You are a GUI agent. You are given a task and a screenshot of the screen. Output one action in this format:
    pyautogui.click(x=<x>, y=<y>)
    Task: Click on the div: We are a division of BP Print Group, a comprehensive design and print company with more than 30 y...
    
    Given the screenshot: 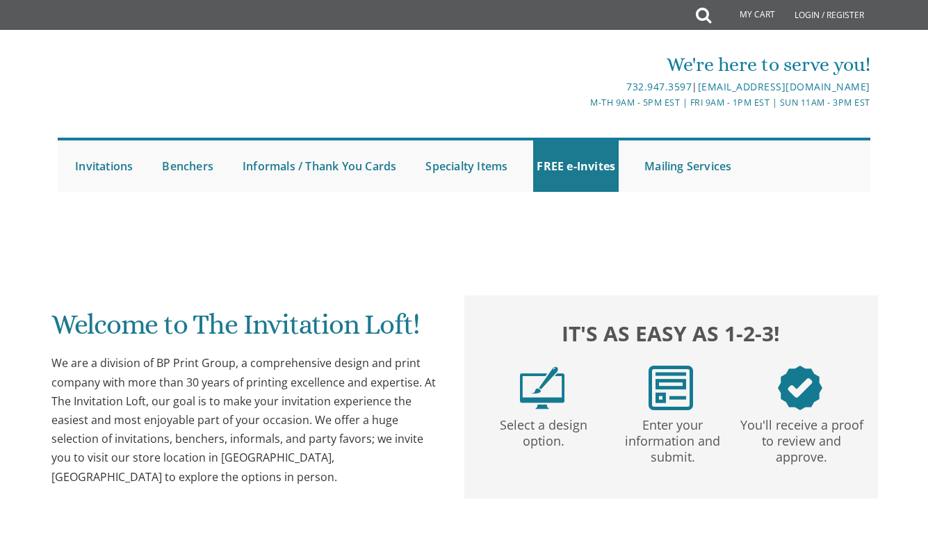 What is the action you would take?
    pyautogui.click(x=245, y=420)
    